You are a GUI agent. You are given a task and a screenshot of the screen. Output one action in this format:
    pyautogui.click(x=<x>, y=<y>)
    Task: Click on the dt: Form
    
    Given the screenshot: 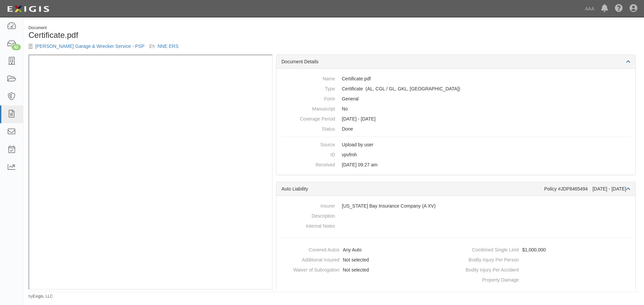 What is the action you would take?
    pyautogui.click(x=308, y=98)
    